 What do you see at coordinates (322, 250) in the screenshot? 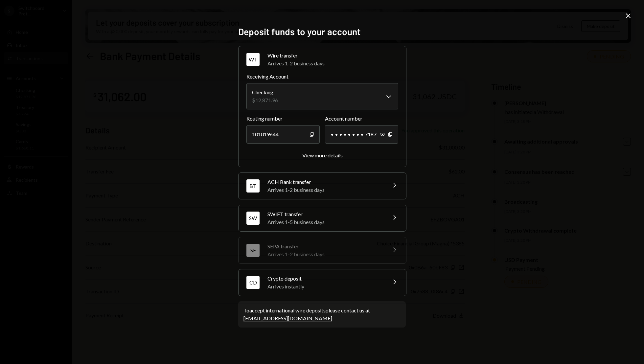
I see `button: SESEPA transferArrives 1-2 business days` at bounding box center [322, 250].